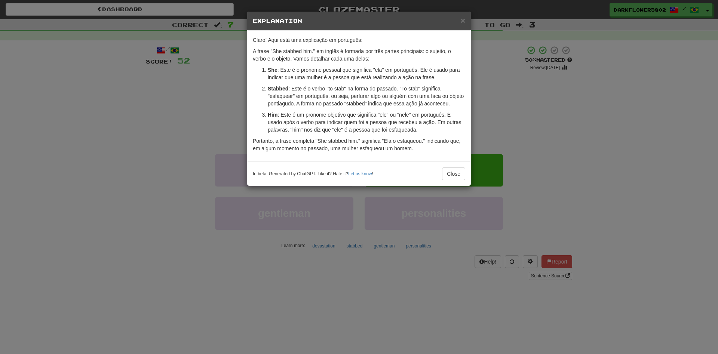 This screenshot has height=354, width=718. Describe the element at coordinates (360, 174) in the screenshot. I see `a: Let us know` at that location.